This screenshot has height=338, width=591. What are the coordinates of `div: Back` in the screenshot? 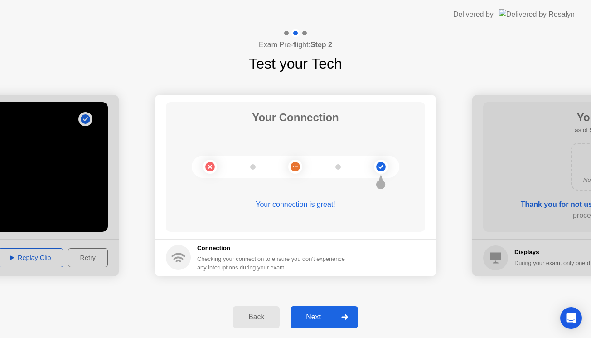 It's located at (256, 317).